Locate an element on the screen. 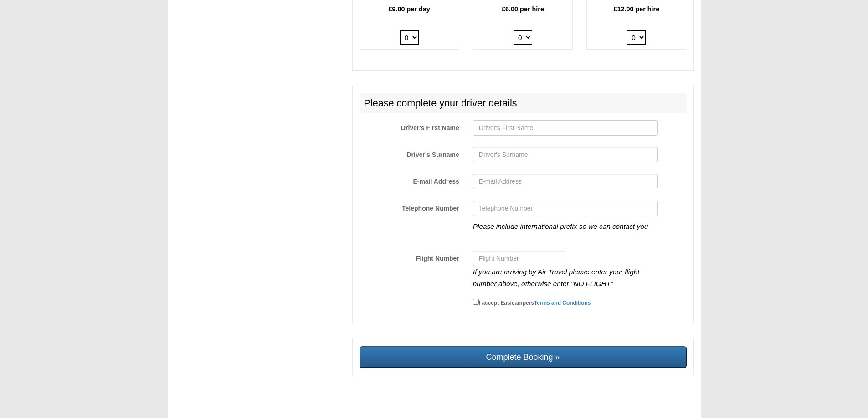  input: Driver's First Name is located at coordinates (565, 128).